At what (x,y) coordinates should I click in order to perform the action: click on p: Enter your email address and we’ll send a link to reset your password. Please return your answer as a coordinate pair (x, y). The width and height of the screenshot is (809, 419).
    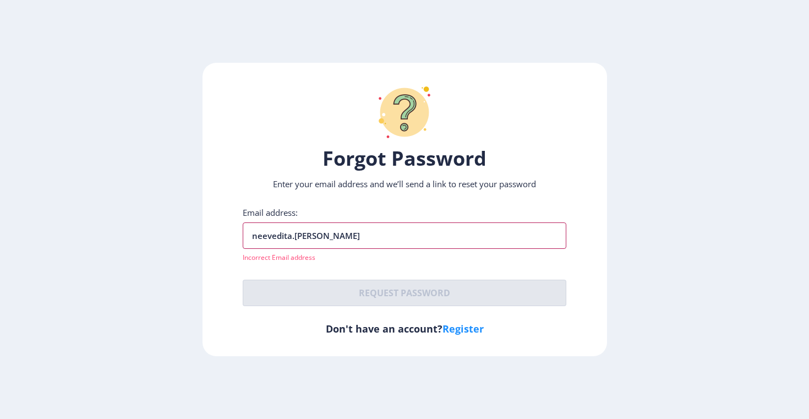
    Looking at the image, I should click on (404, 184).